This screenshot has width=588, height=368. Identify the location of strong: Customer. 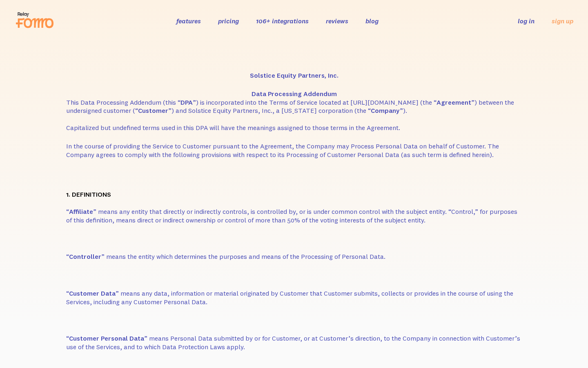
(153, 110).